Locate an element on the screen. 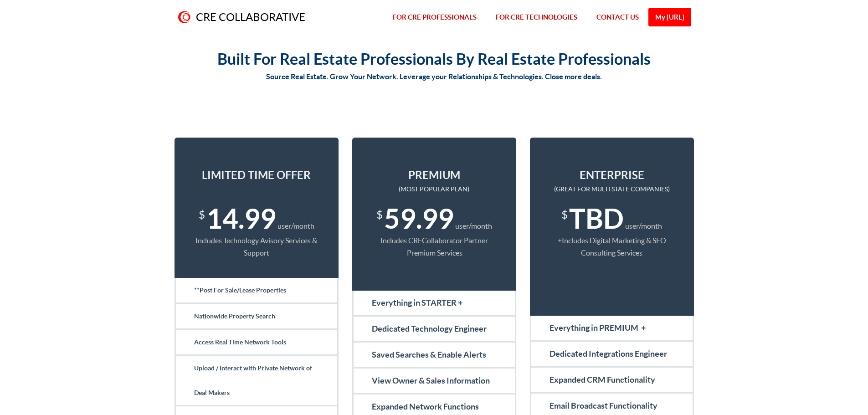 The image size is (868, 415). strong: premium is located at coordinates (434, 175).